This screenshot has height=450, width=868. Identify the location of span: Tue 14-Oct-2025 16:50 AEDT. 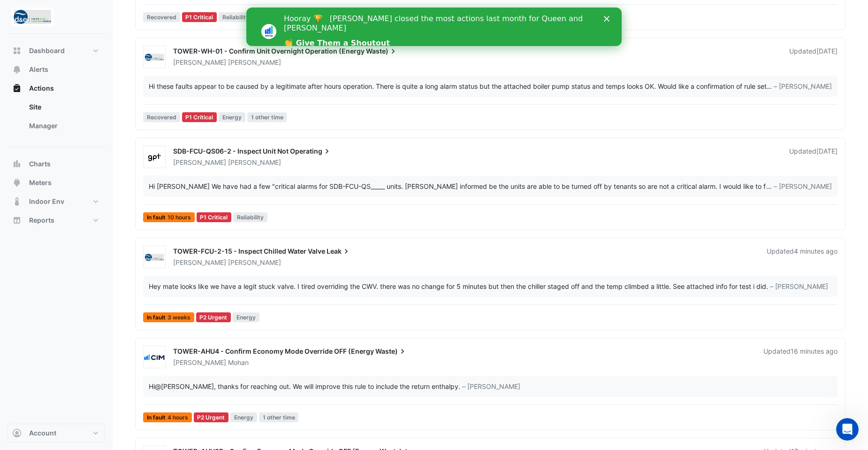
(816, 251).